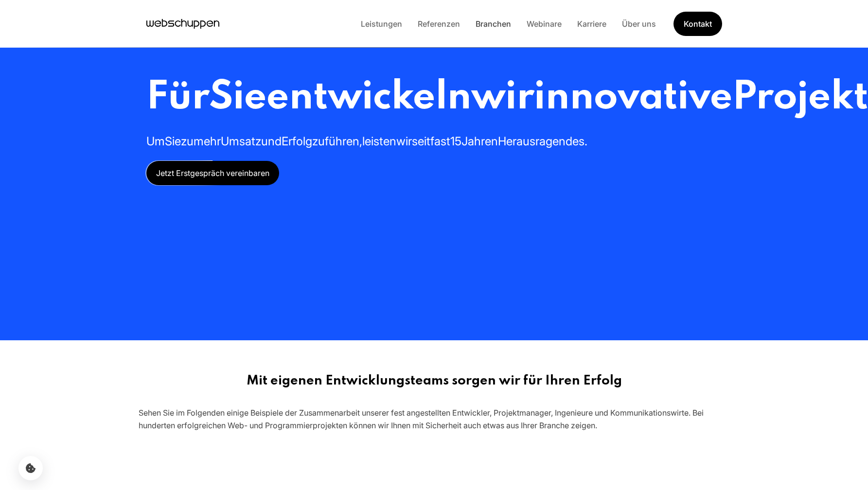 This screenshot has width=868, height=490. Describe the element at coordinates (183, 24) in the screenshot. I see `a: Hauptseite besuchen` at that location.